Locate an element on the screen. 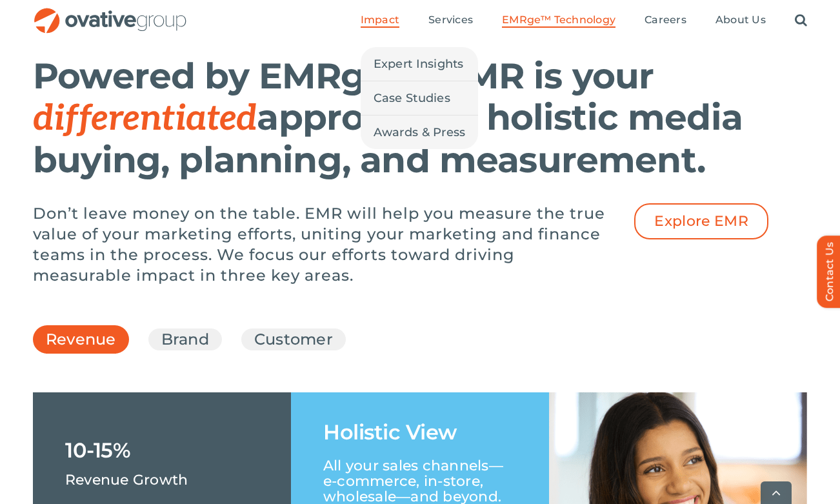 The image size is (840, 504). a: EMRge™ Technology is located at coordinates (559, 21).